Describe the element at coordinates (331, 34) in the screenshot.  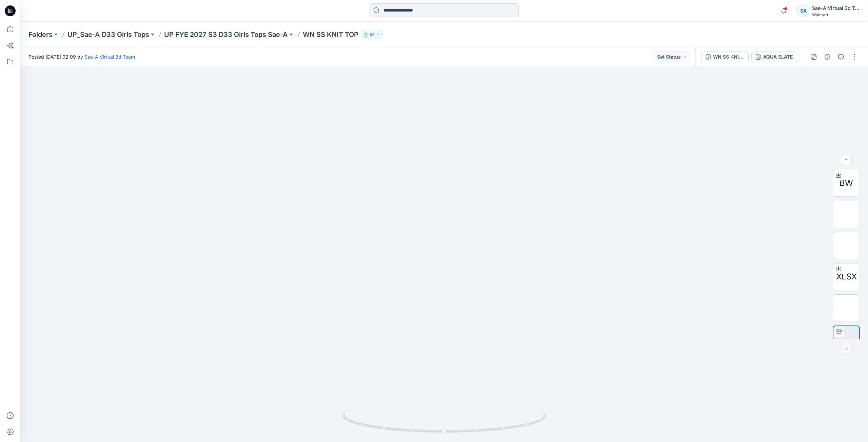
I see `p: WN SS KNIT TOP` at that location.